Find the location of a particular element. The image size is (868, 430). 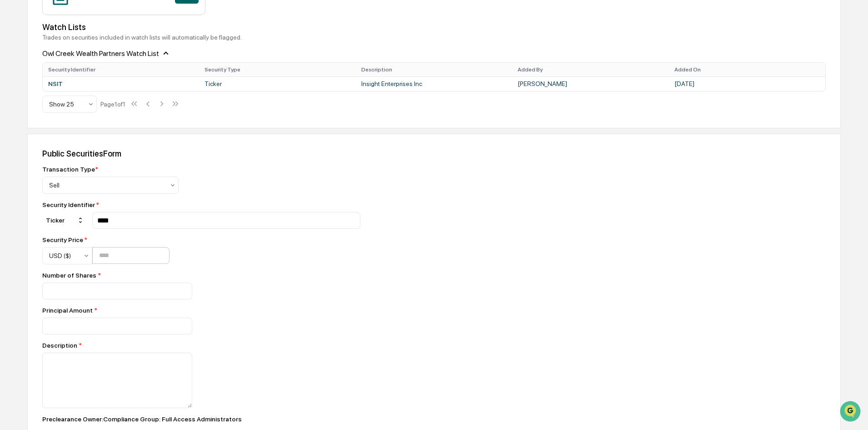

th: Security Type is located at coordinates (277, 70).